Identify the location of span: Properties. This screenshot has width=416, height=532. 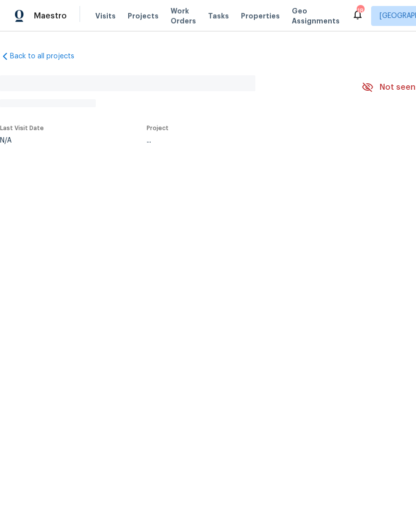
(260, 16).